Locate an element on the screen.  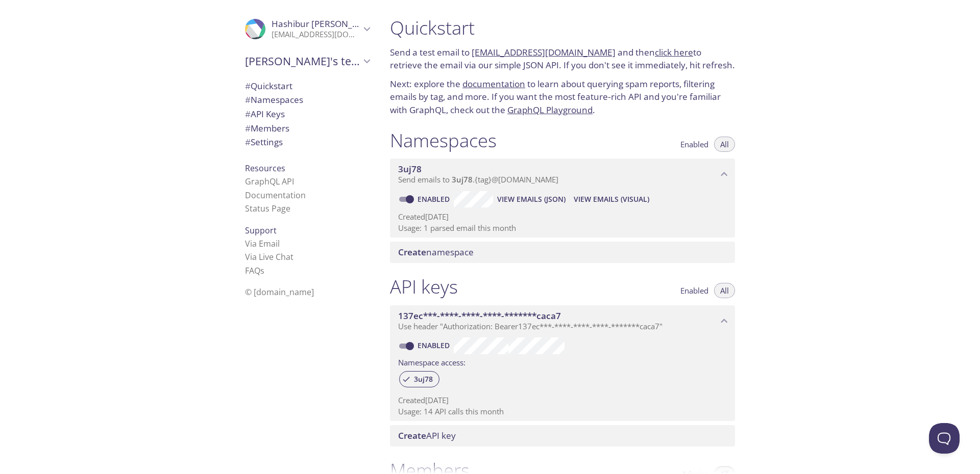
label: Namespace access: is located at coordinates (432, 361).